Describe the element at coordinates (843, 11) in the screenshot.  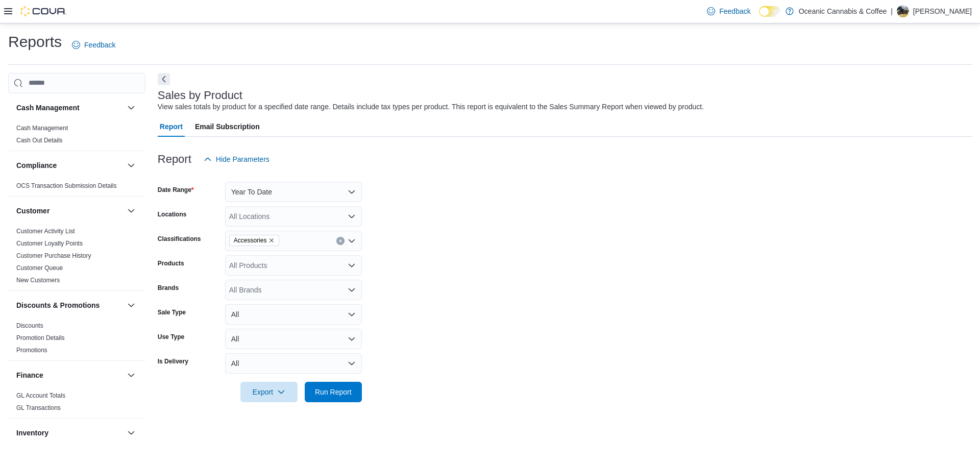
I see `p: Oceanic Cannabis & Coffee` at that location.